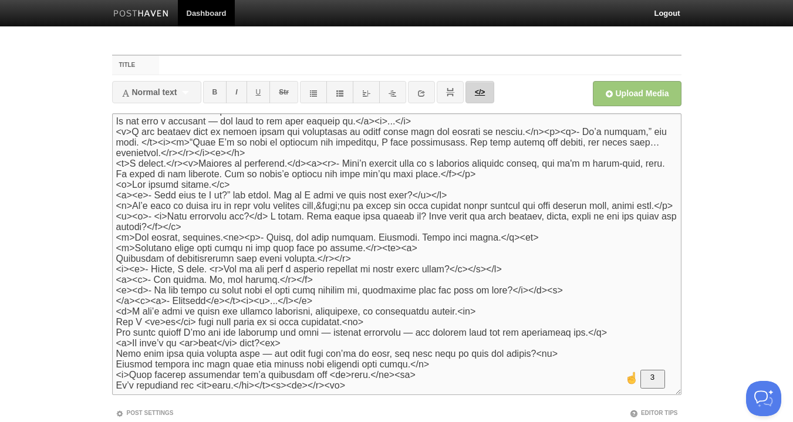 The height and width of the screenshot is (422, 793). Describe the element at coordinates (149, 92) in the screenshot. I see `span: Normal text` at that location.